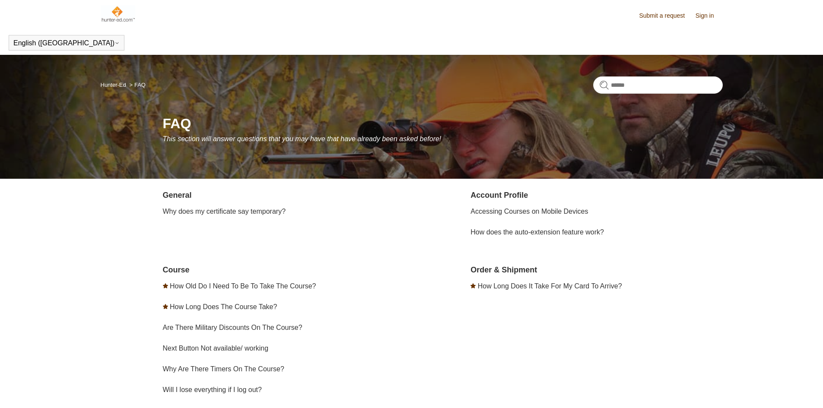 This screenshot has width=823, height=408. Describe the element at coordinates (537, 232) in the screenshot. I see `a: How does the auto-extension feature work?` at that location.